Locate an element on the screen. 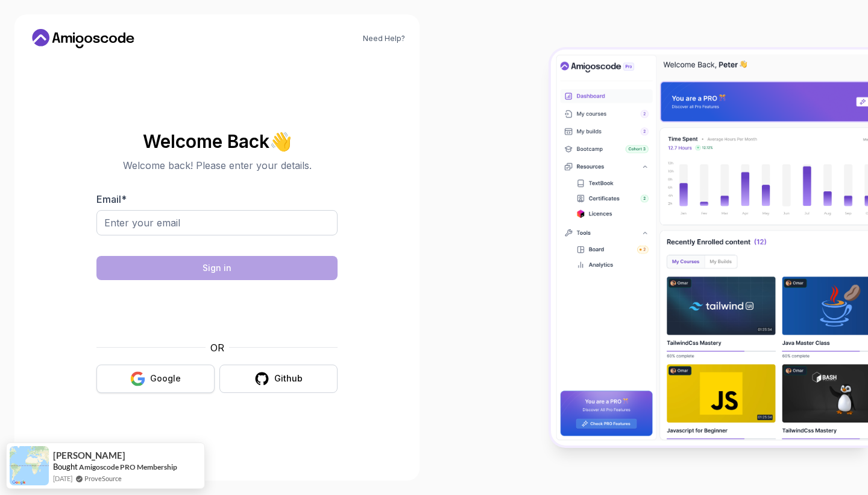 Image resolution: width=868 pixels, height=495 pixels. a: Amigoscode PRO Membership is located at coordinates (128, 467).